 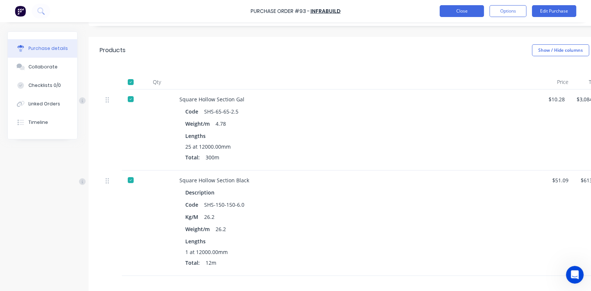 What do you see at coordinates (554, 11) in the screenshot?
I see `button: Edit Purchase` at bounding box center [554, 11].